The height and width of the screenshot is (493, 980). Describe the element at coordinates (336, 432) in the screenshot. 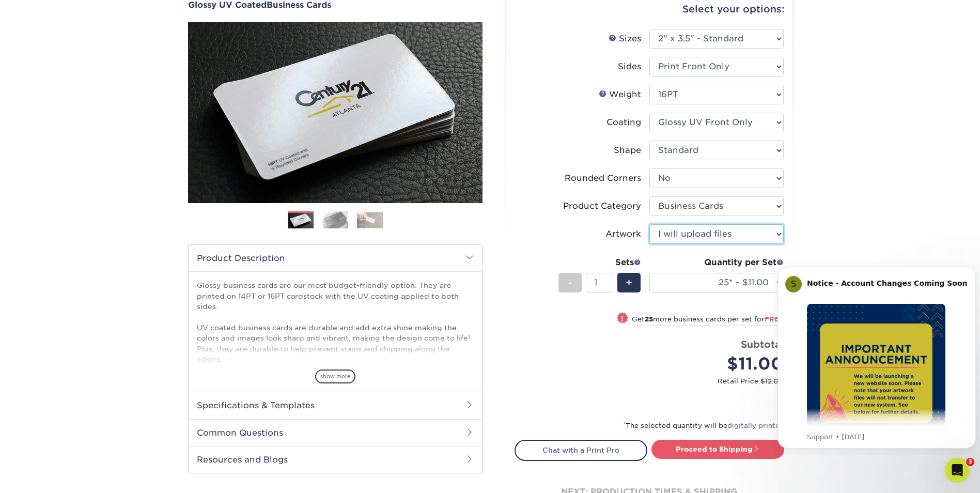

I see `h2: Common Questions` at that location.